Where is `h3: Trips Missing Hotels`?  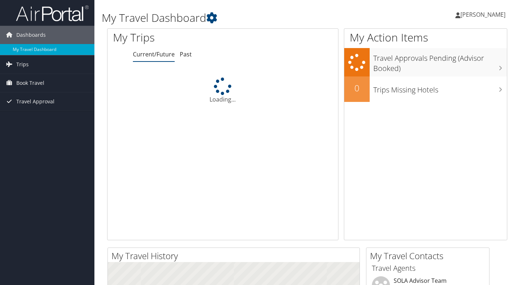 h3: Trips Missing Hotels is located at coordinates (440, 88).